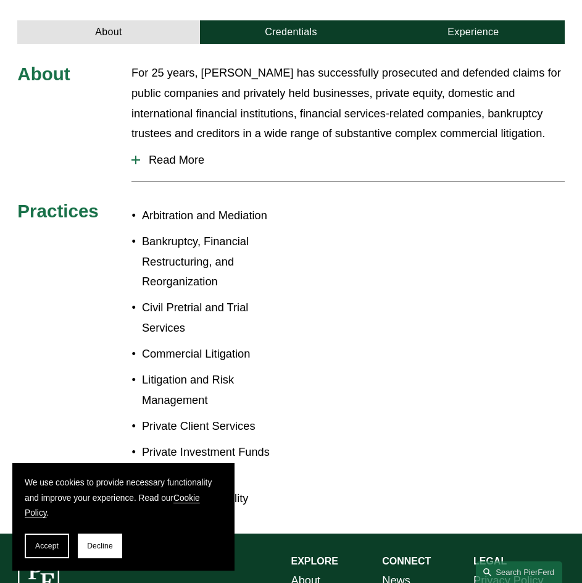  Describe the element at coordinates (217, 452) in the screenshot. I see `p: Private Investment Funds` at that location.